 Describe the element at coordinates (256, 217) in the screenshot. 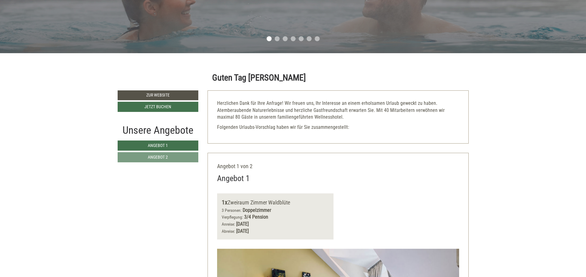

I see `b: 3/4 Pension` at that location.